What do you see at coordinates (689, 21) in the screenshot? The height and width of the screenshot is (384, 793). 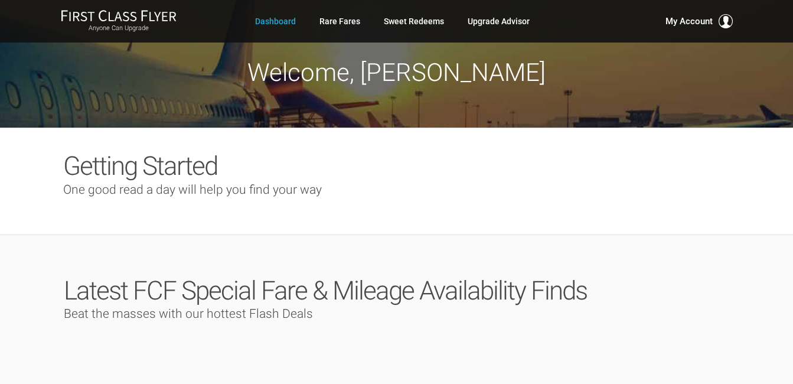 I see `span: My Account` at bounding box center [689, 21].